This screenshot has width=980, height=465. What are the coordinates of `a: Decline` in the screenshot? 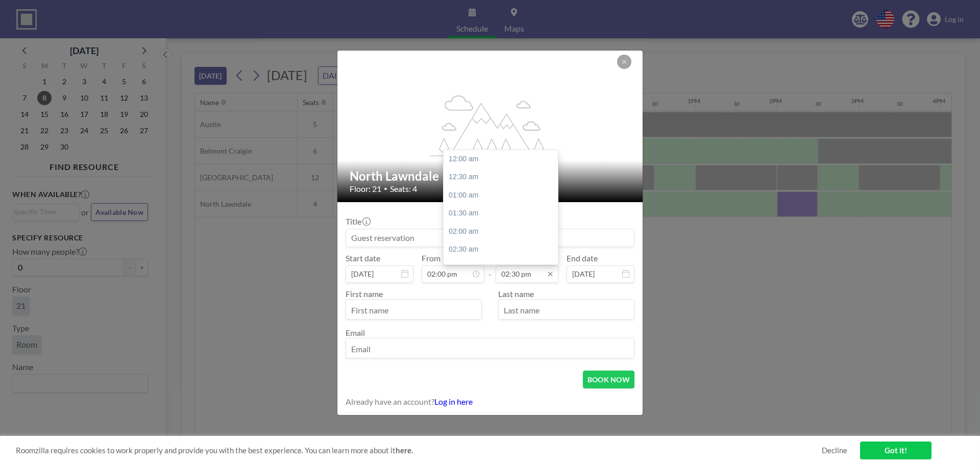 It's located at (835, 451).